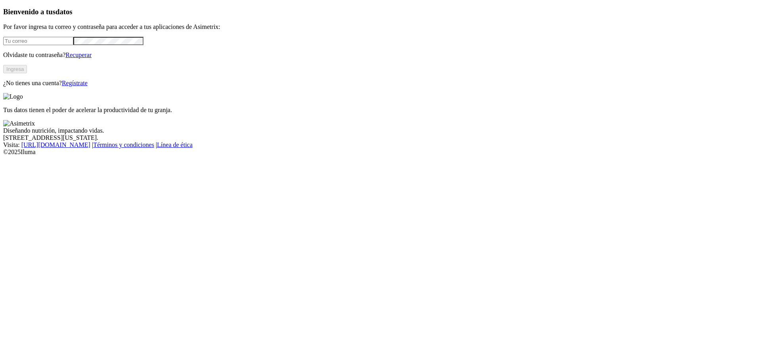 The width and height of the screenshot is (761, 364). Describe the element at coordinates (380, 12) in the screenshot. I see `h3: Bienvenido a tus` at that location.